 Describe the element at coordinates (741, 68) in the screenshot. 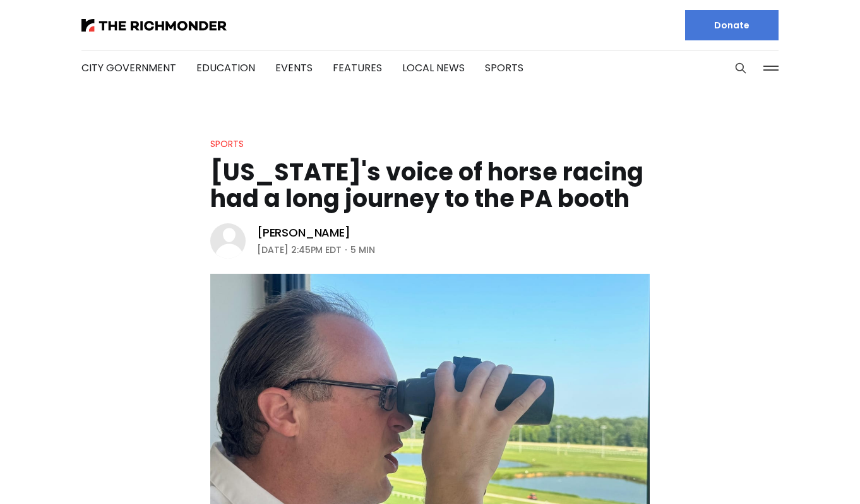

I see `button: Search this site` at that location.